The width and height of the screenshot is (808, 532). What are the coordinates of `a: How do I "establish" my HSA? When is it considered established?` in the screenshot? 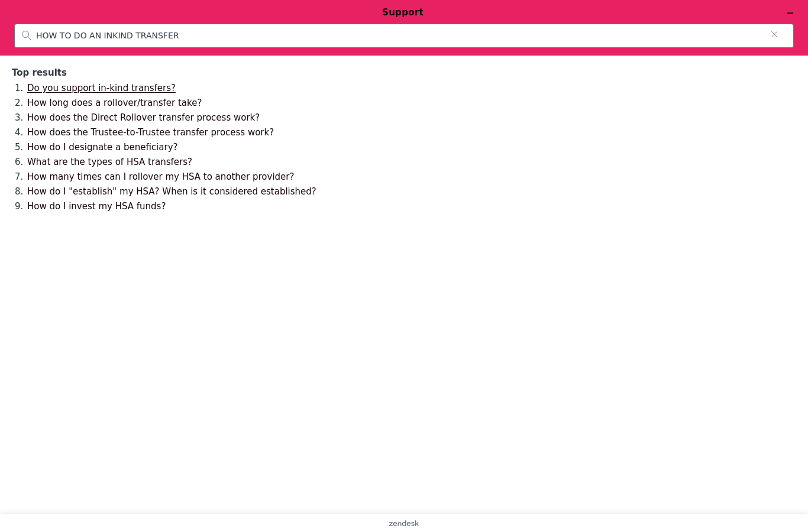 It's located at (172, 191).